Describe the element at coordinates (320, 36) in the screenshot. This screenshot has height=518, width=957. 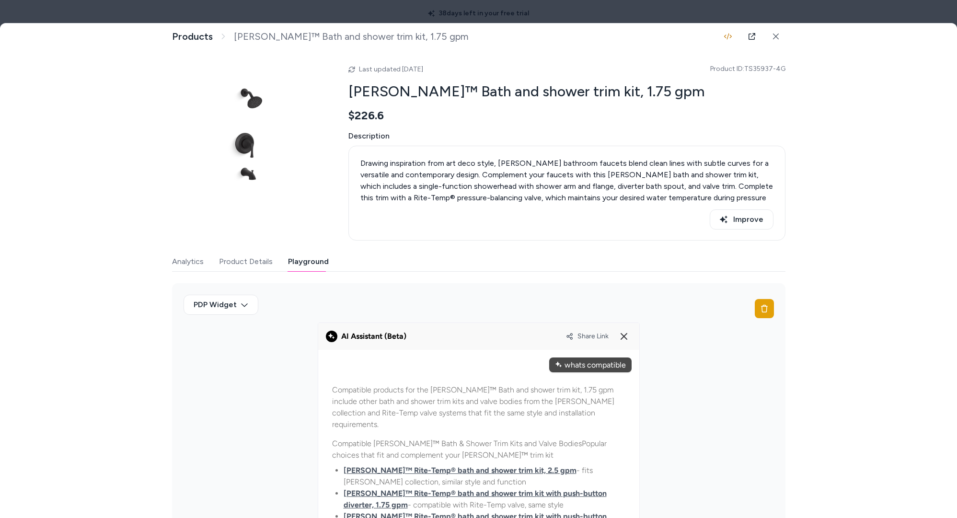
I see `nav: breadcrumb` at that location.